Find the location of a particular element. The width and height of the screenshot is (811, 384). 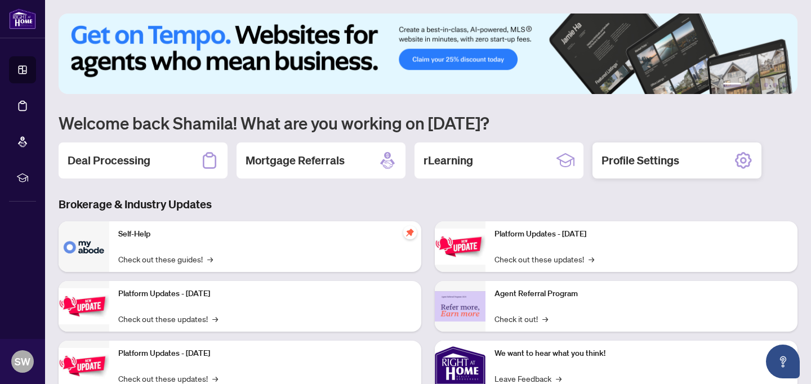

img: Platform Updates - June 23, 2025 is located at coordinates (460, 246).